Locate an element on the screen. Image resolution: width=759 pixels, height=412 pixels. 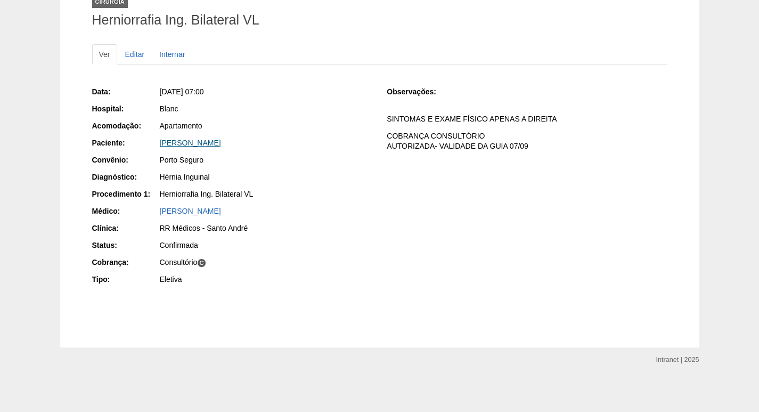
div: Blanc is located at coordinates (266, 109).